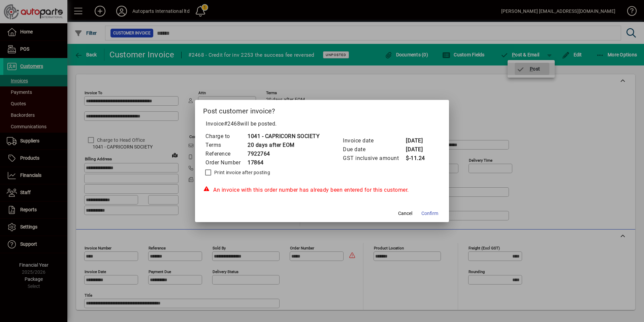 The width and height of the screenshot is (644, 322). What do you see at coordinates (405, 213) in the screenshot?
I see `span: Cancel` at bounding box center [405, 213].